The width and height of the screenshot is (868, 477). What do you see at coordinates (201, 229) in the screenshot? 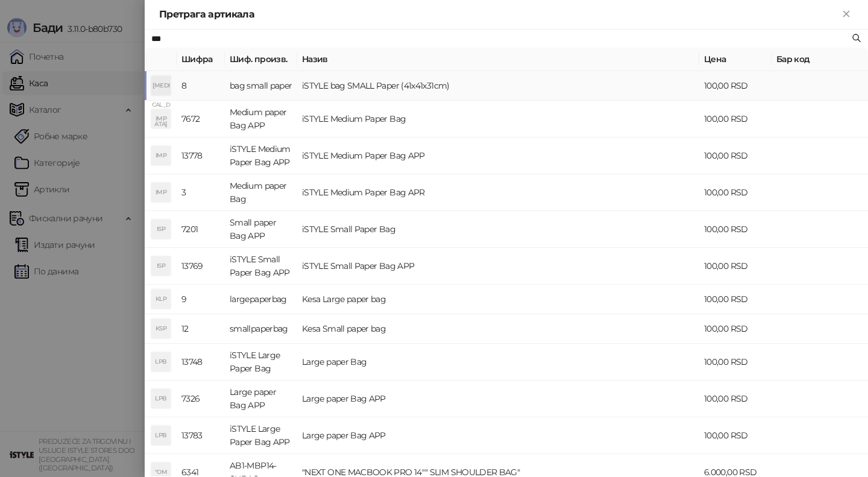
I see `td: 7201` at bounding box center [201, 229].